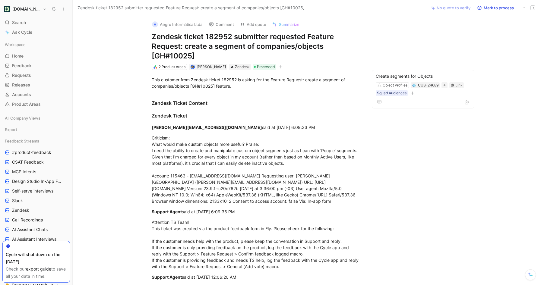  What do you see at coordinates (36, 273) in the screenshot?
I see `div: Check our to save all your data in time.` at bounding box center [36, 273].